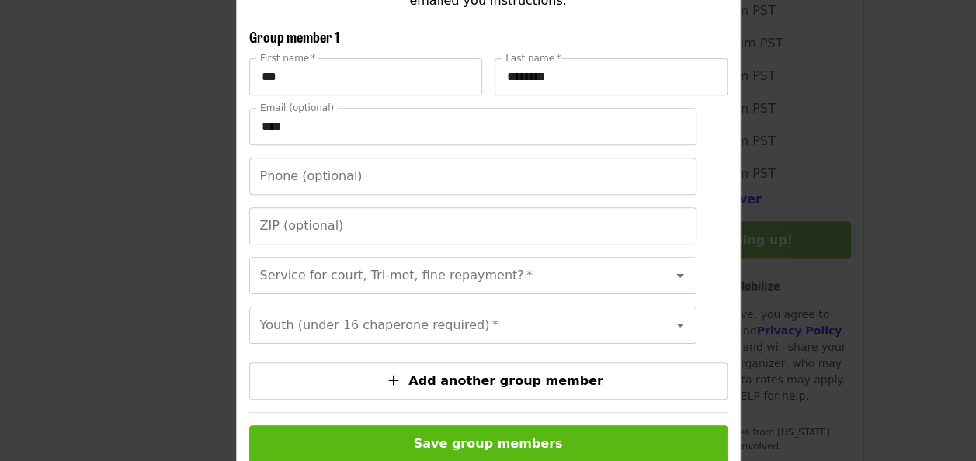 The image size is (976, 461). What do you see at coordinates (297, 108) in the screenshot?
I see `label: Email (optional)` at bounding box center [297, 108].